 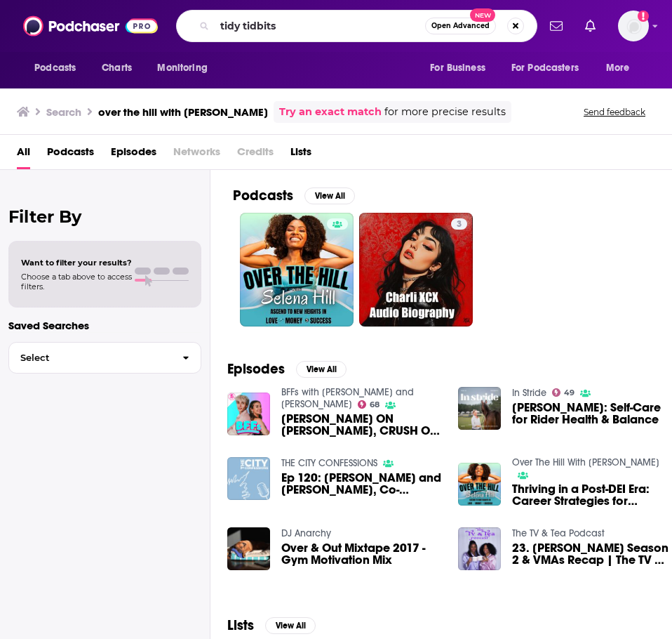 What do you see at coordinates (133, 154) in the screenshot?
I see `a: Episodes` at bounding box center [133, 154].